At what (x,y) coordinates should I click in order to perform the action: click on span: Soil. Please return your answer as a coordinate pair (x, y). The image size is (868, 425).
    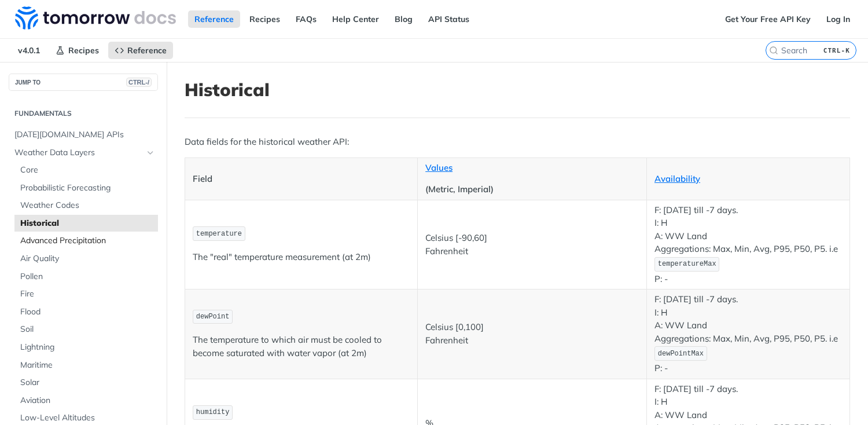
    Looking at the image, I should click on (87, 330).